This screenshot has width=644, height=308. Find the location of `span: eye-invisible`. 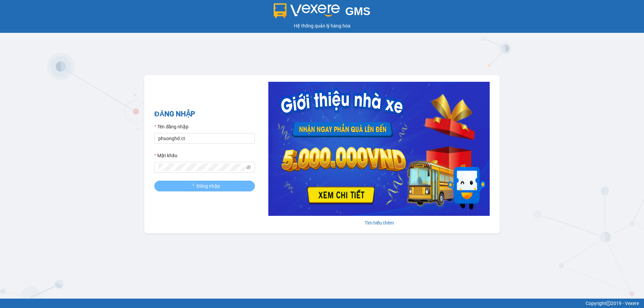

span: eye-invisible is located at coordinates (249, 167).